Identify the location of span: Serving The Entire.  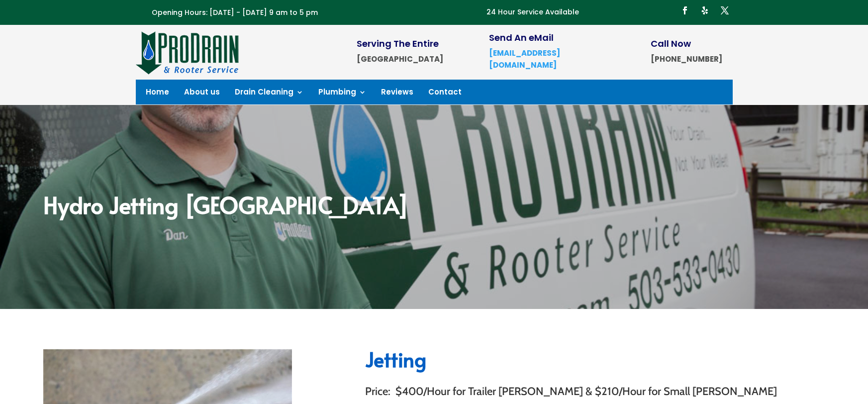
(397, 43).